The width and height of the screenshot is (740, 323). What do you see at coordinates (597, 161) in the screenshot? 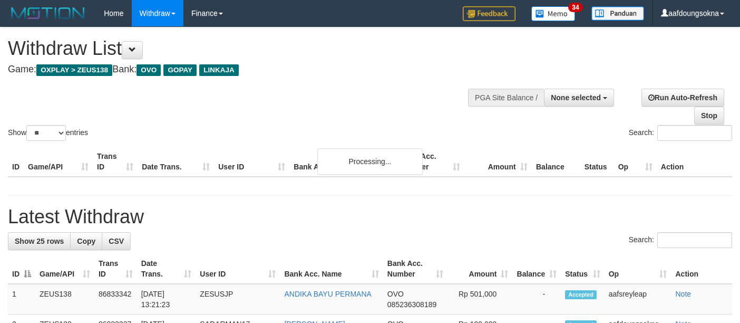
I see `th: Status` at bounding box center [597, 161].